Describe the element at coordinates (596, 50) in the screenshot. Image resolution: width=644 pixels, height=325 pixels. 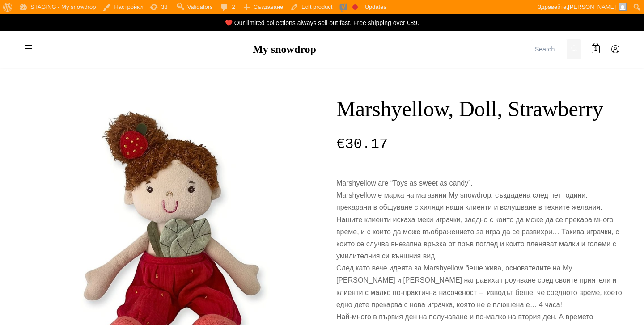
I see `a: 1` at that location.